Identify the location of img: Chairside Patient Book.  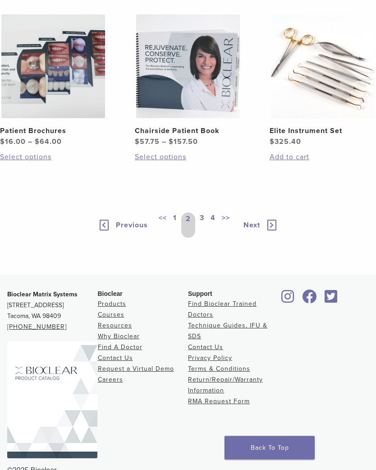
(188, 67).